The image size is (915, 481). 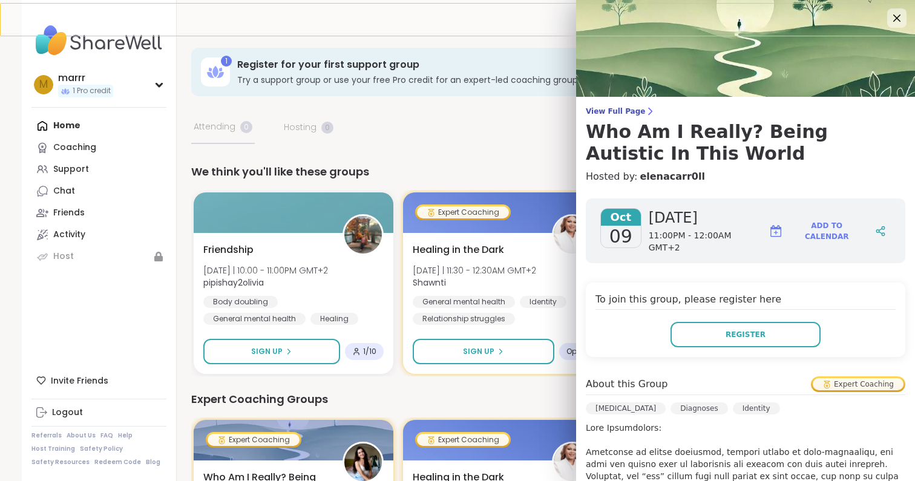 I want to click on button: Add to Calendar, so click(x=817, y=231).